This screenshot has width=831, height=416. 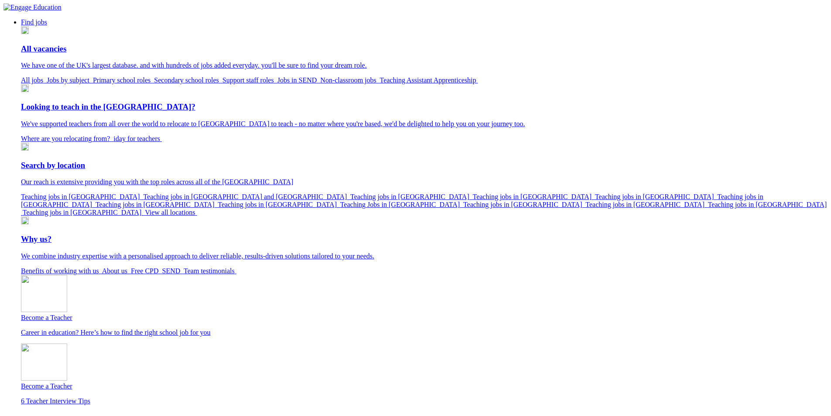 What do you see at coordinates (424, 49) in the screenshot?
I see `h3: All vacancies` at bounding box center [424, 49].